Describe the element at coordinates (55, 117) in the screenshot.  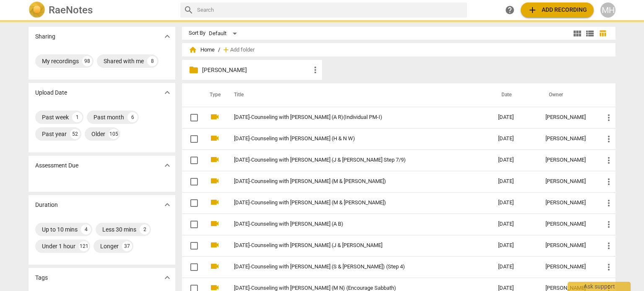
I see `div: Past week` at that location.